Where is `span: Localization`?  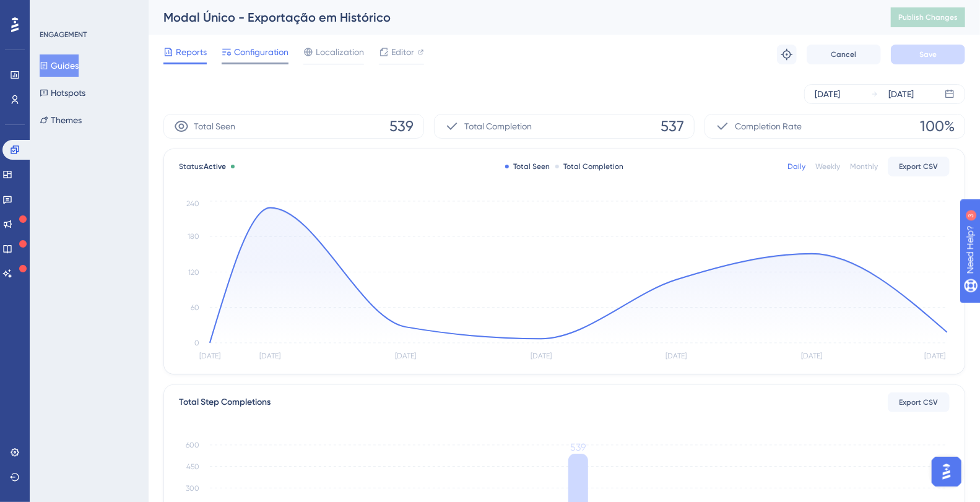
span: Localization is located at coordinates (340, 52).